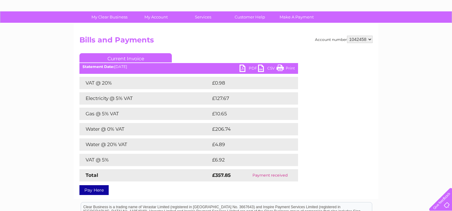  I want to click on td: £10.65, so click(248, 114).